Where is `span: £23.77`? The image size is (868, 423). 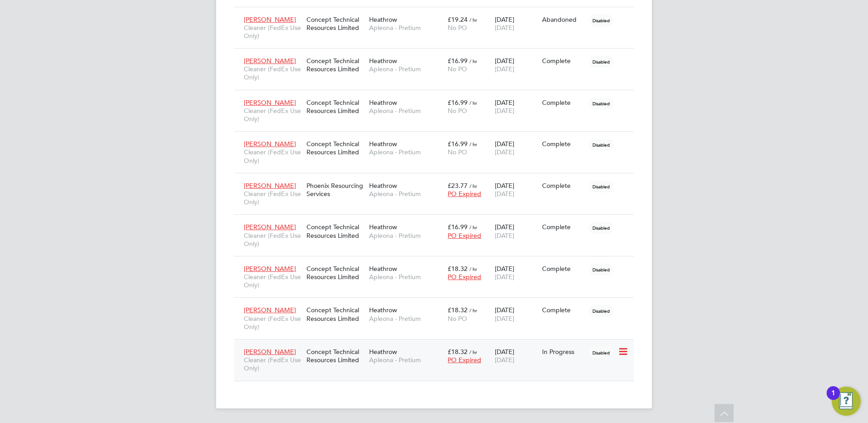
span: £23.77 is located at coordinates (458, 186).